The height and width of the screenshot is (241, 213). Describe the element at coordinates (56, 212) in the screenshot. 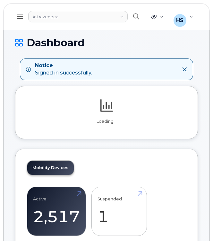

I see `a: Active 2,517` at that location.